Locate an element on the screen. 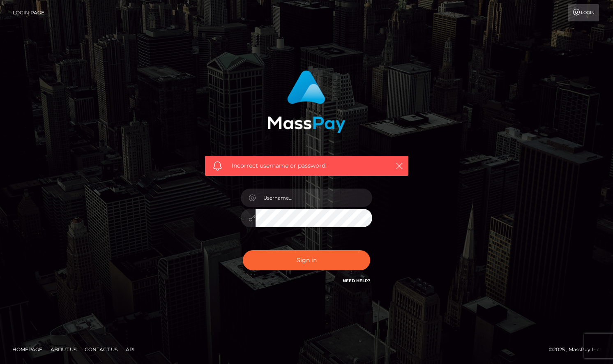 This screenshot has height=364, width=613. div: © 2025 , MassPay Inc. is located at coordinates (578, 350).